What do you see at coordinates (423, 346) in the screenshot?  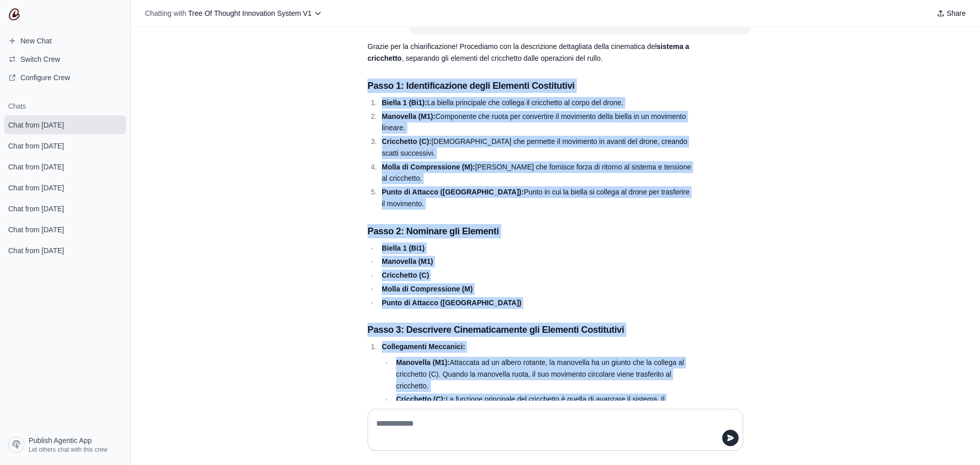 I see `strong: Collegamenti Meccanici:` at bounding box center [423, 346].